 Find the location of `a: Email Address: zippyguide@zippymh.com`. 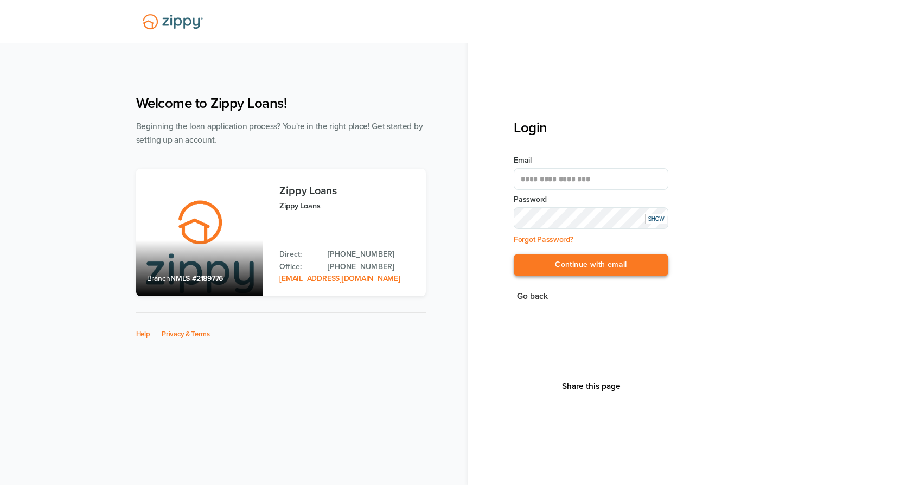

a: Email Address: zippyguide@zippymh.com is located at coordinates (340, 278).